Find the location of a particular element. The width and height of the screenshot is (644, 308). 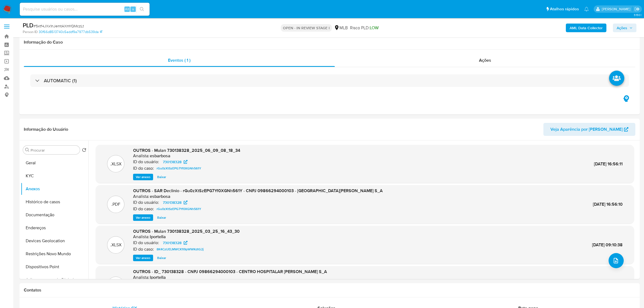

span: Risco PLD: is located at coordinates (364, 28).